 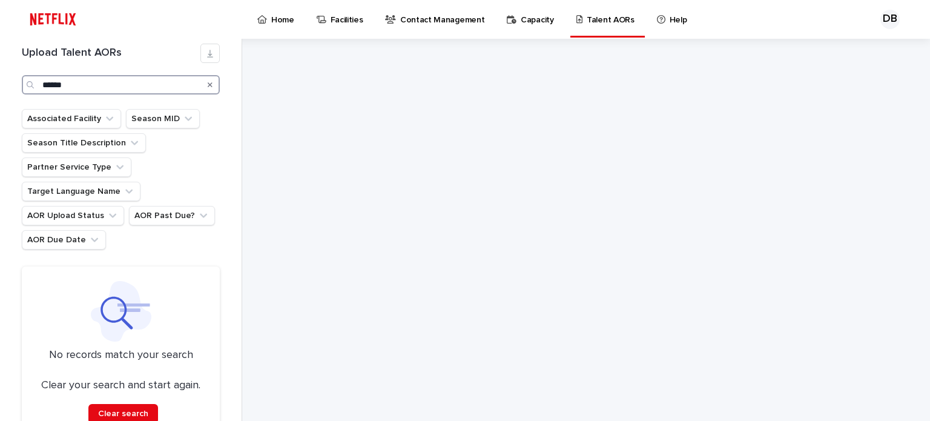 What do you see at coordinates (163, 119) in the screenshot?
I see `button: Season MID` at bounding box center [163, 119].